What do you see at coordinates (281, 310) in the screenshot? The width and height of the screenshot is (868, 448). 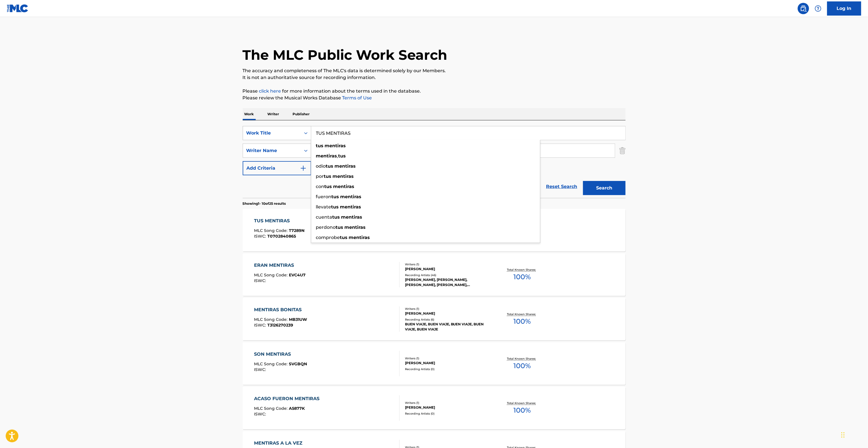 I see `div: MENTIRAS BONITAS` at bounding box center [281, 310].